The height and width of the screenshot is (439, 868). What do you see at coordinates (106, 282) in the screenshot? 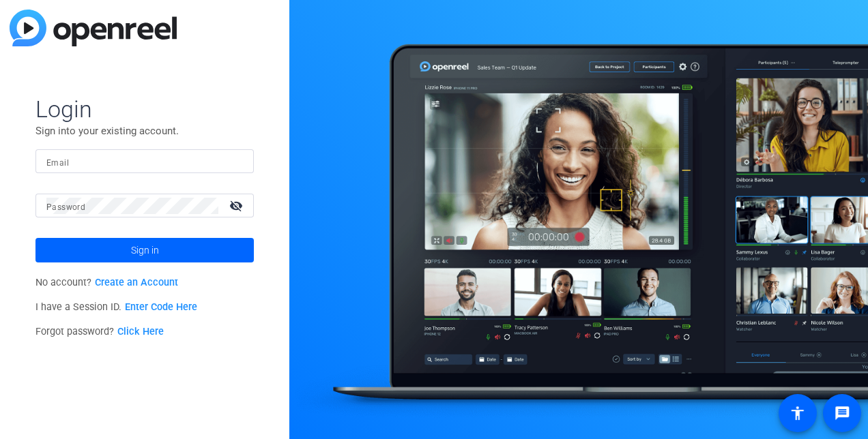
I see `span: No account?` at bounding box center [106, 282].